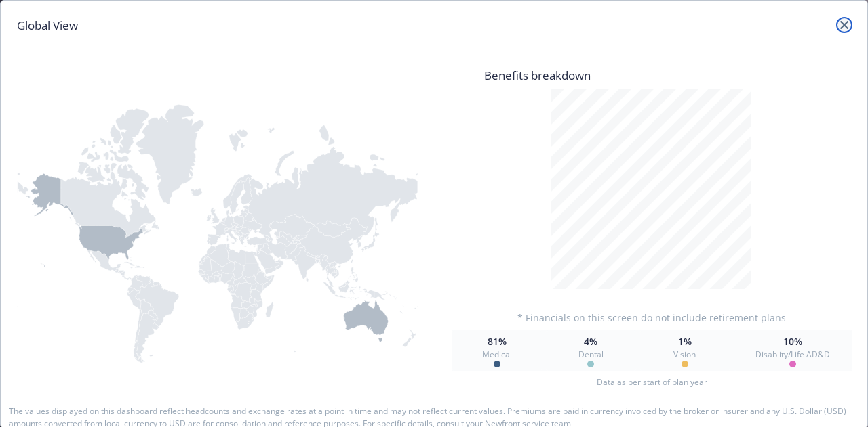  Describe the element at coordinates (652, 318) in the screenshot. I see `span: * Financials on this screen do not include retirement plans` at that location.